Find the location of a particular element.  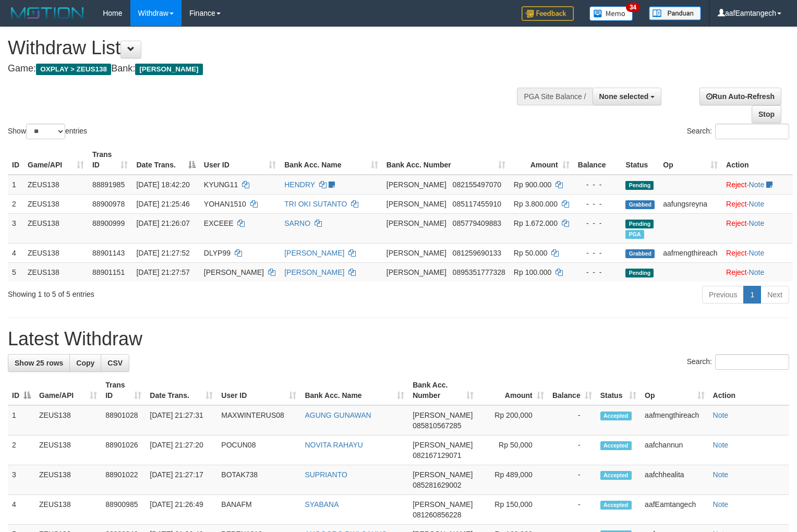

span: CSV is located at coordinates (115, 363).